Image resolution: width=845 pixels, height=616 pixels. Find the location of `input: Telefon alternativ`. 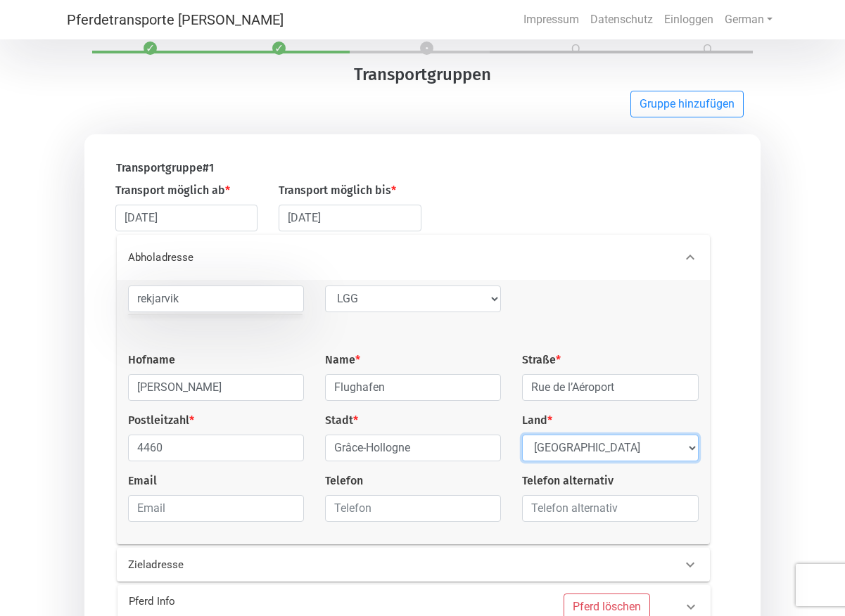

input: Telefon alternativ is located at coordinates (610, 509).